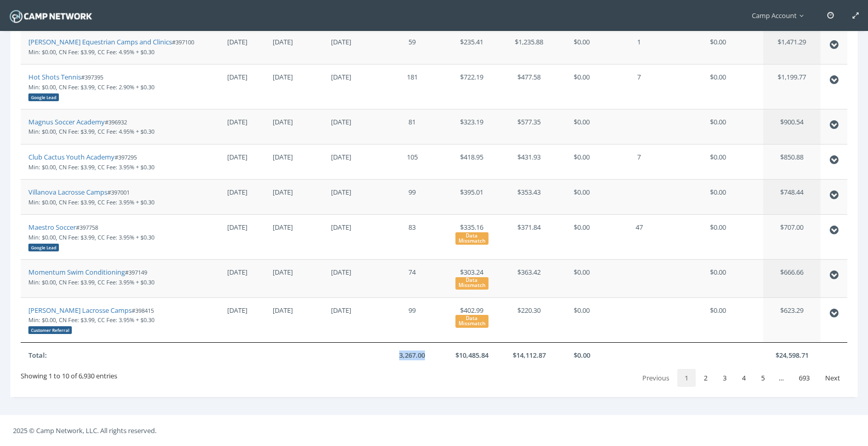 This screenshot has width=868, height=446. Describe the element at coordinates (413, 237) in the screenshot. I see `td: 83` at that location.